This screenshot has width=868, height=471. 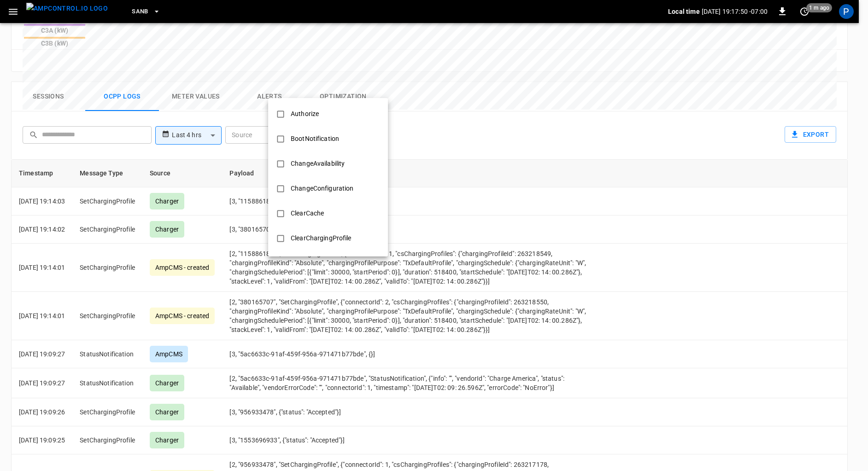 What do you see at coordinates (310, 263) in the screenshot?
I see `div: DataTransfer` at bounding box center [310, 263].